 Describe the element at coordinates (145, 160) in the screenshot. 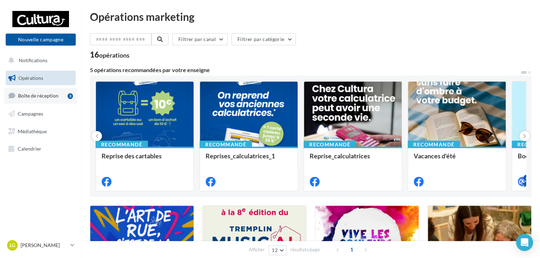

I see `div: Reprise des cartables` at that location.